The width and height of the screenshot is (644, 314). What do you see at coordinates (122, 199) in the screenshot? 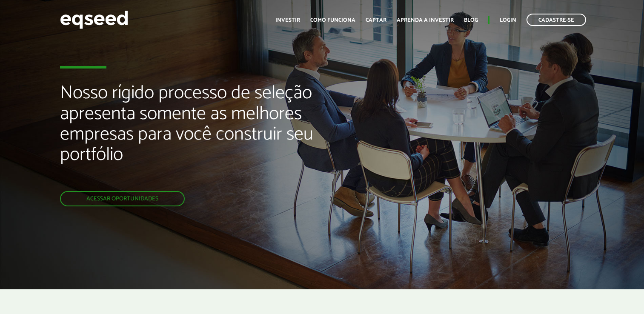
I see `a: Acessar oportunidades` at bounding box center [122, 199].